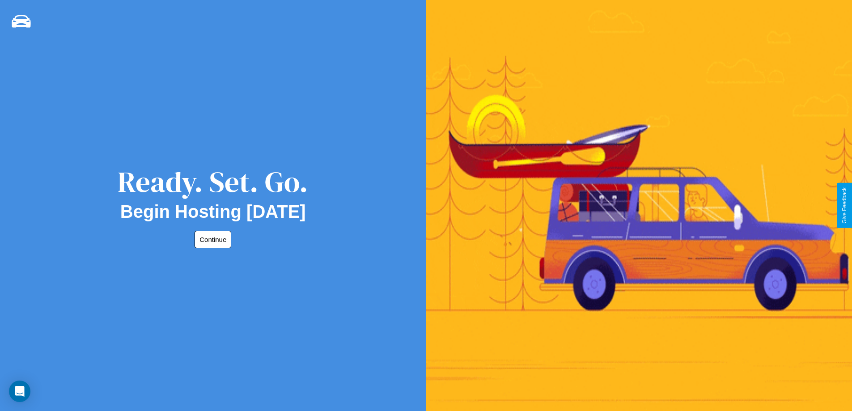  I want to click on div: Open Intercom Messenger, so click(20, 391).